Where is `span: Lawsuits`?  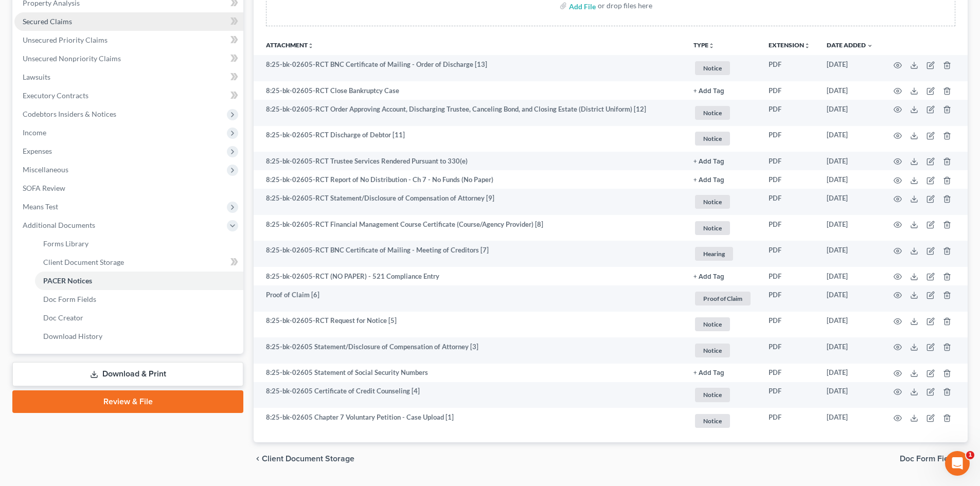
span: Lawsuits is located at coordinates (37, 77).